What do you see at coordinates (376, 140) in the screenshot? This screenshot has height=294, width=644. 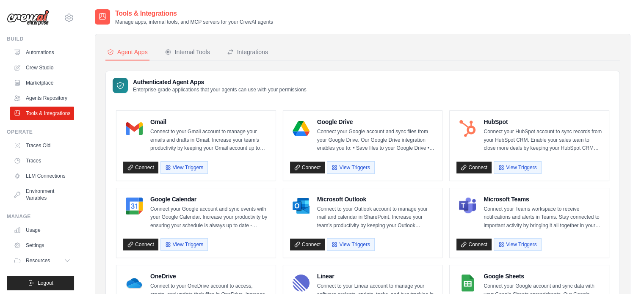 I see `p: Connect your Google account and sync files from your Google Drive. Our Google Drive integration e...` at bounding box center [376, 140].